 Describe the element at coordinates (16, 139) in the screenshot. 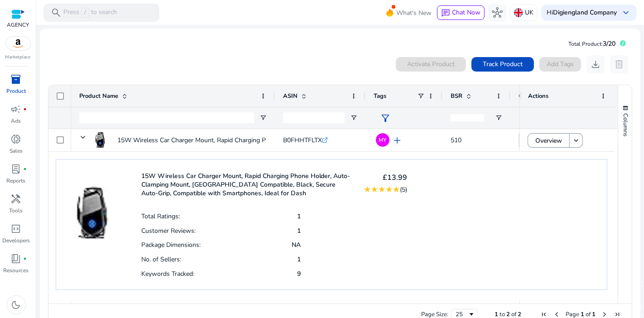

I see `span: donut_small` at that location.